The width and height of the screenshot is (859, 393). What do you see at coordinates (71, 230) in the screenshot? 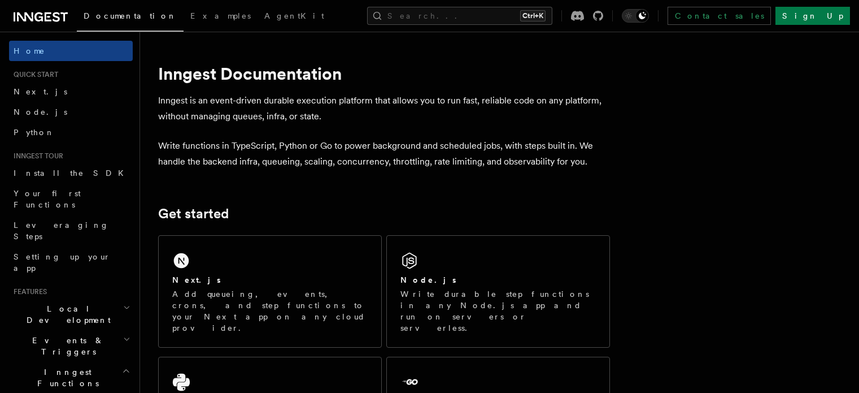
I see `a: Leveraging Steps` at bounding box center [71, 230].